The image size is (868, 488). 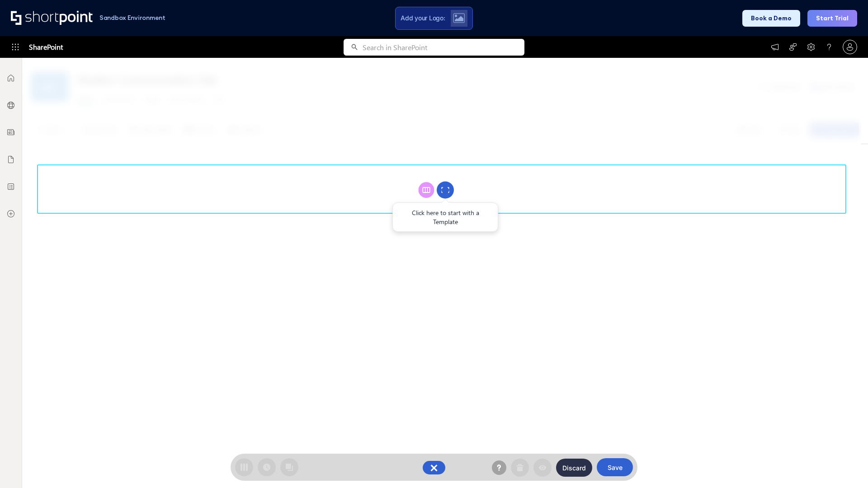 I want to click on div: Chat Widget, so click(x=845, y=466).